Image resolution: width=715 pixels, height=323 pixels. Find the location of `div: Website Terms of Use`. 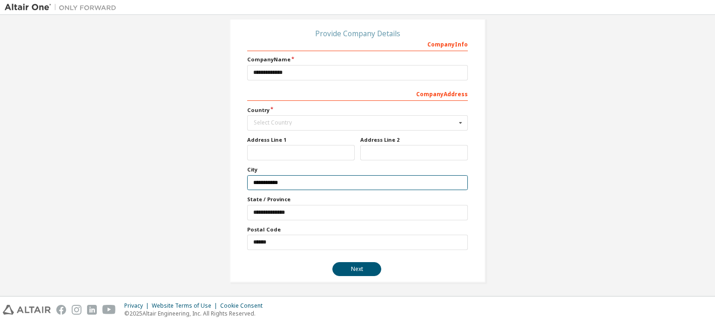

div: Website Terms of Use is located at coordinates (186, 306).